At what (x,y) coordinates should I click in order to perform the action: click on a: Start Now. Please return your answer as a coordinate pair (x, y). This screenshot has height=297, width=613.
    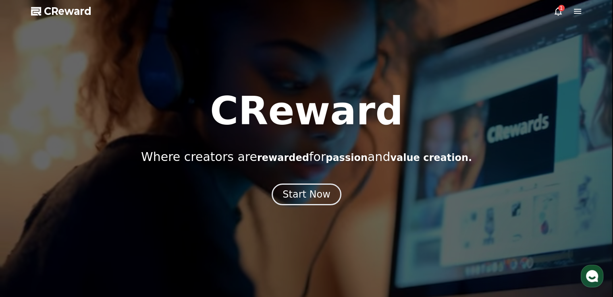
    Looking at the image, I should click on (306, 195).